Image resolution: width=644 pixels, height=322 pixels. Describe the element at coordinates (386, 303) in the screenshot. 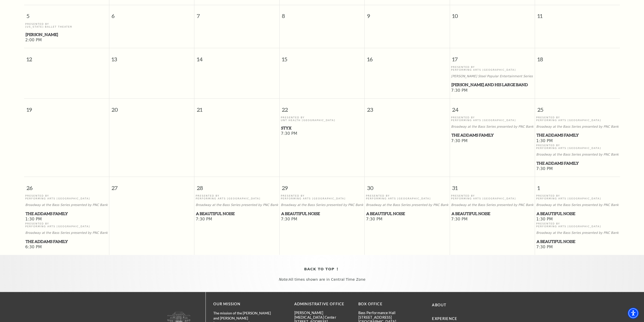

I see `p: BOX OFFICE` at that location.